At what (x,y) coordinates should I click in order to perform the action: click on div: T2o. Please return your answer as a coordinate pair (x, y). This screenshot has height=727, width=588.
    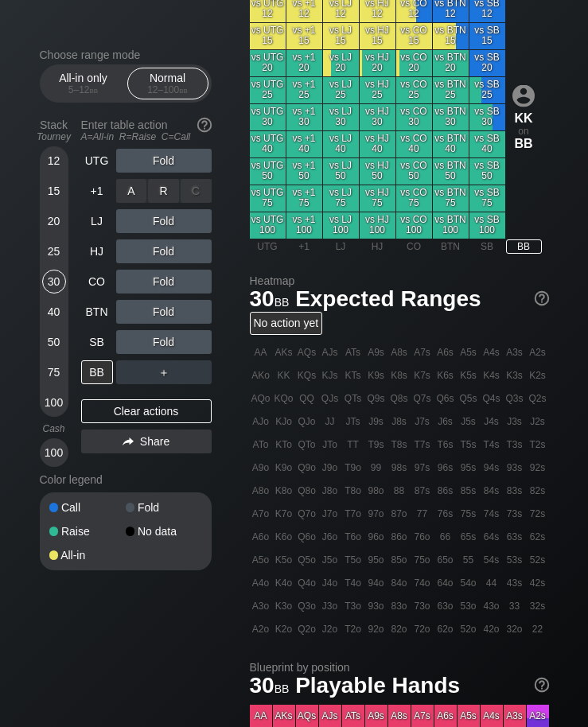
    Looking at the image, I should click on (353, 629).